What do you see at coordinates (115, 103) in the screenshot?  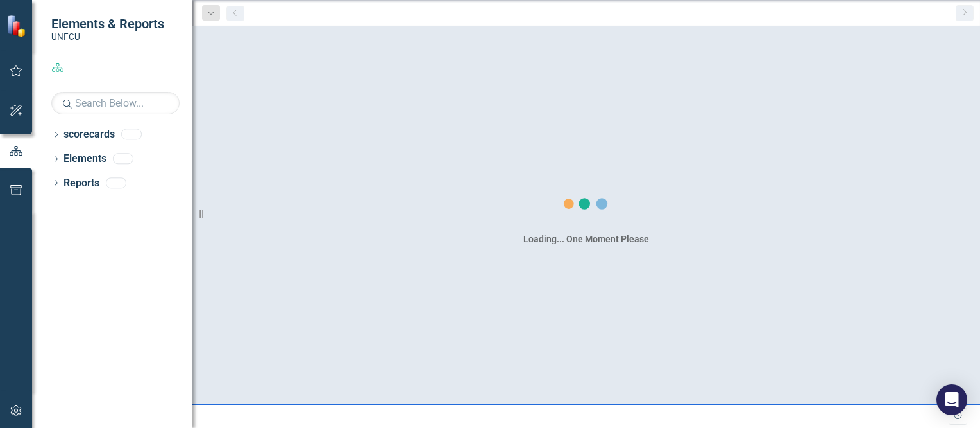 I see `input: Search Below...` at bounding box center [115, 103].